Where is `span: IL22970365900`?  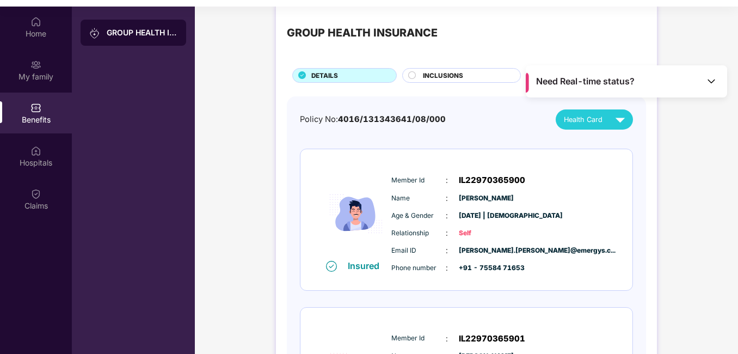 span: IL22970365900 is located at coordinates (492, 180).